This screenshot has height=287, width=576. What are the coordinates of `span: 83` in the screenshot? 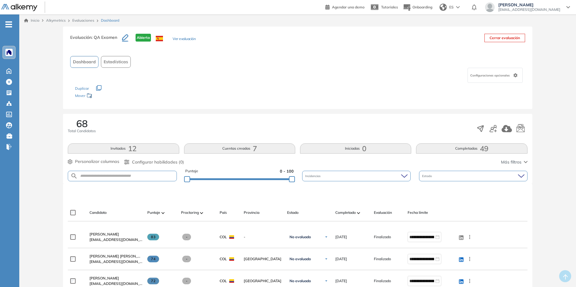 It's located at (153, 237).